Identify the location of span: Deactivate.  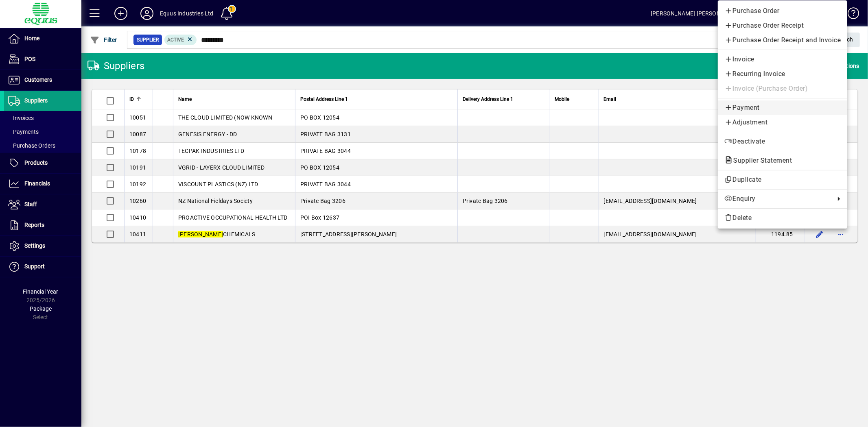
(782, 142).